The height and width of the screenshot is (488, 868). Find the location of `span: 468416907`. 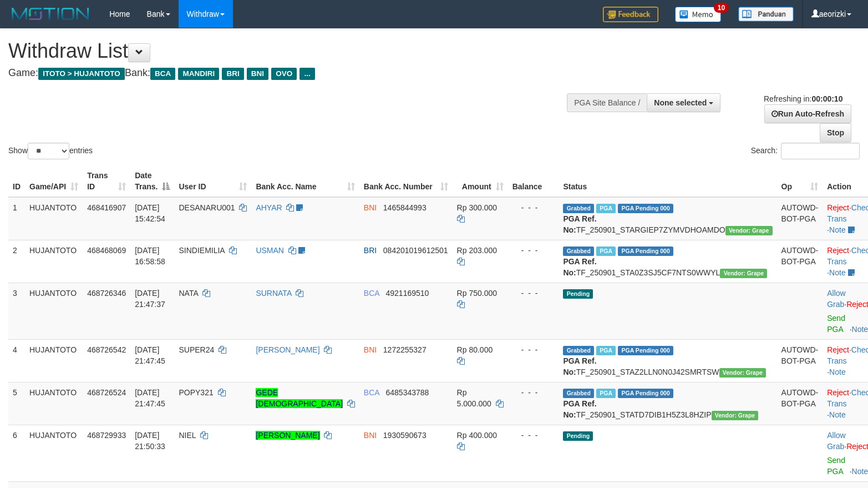

span: 468416907 is located at coordinates (106, 208).